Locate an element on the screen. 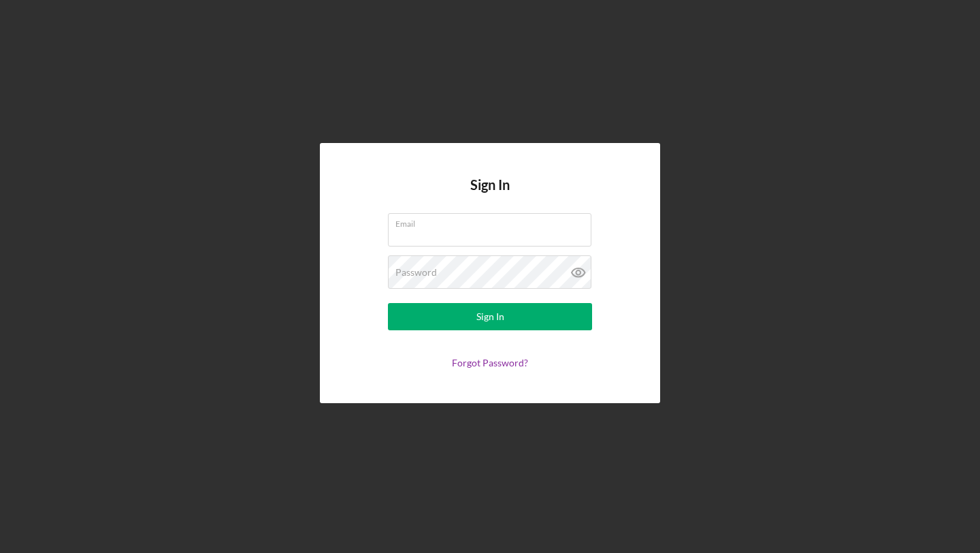 Image resolution: width=980 pixels, height=553 pixels. button: Sign In is located at coordinates (490, 317).